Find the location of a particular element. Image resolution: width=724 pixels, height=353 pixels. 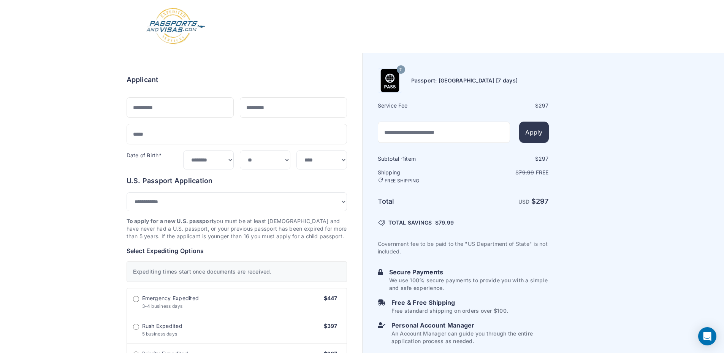

img: Product Name is located at coordinates (390, 81).